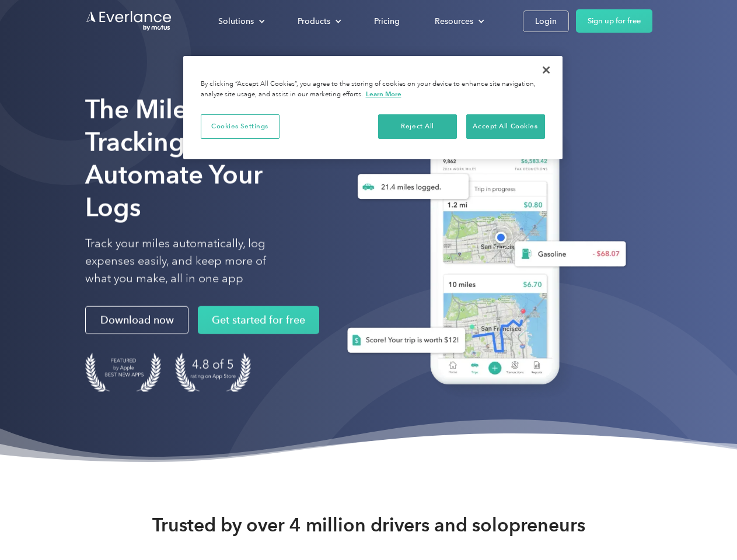 The width and height of the screenshot is (737, 560). I want to click on div: Cookie banner, so click(373, 107).